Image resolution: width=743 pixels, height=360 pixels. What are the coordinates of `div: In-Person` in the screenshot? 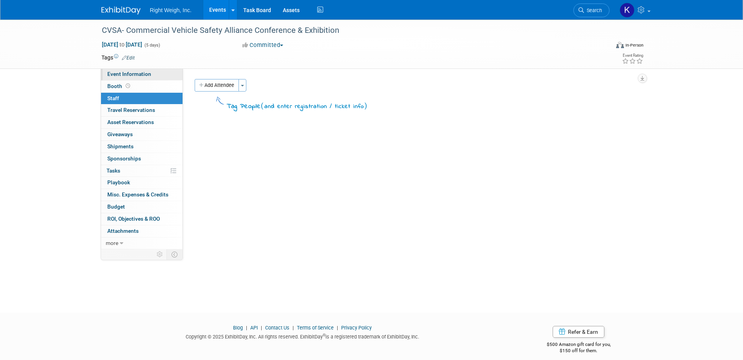 It's located at (634, 45).